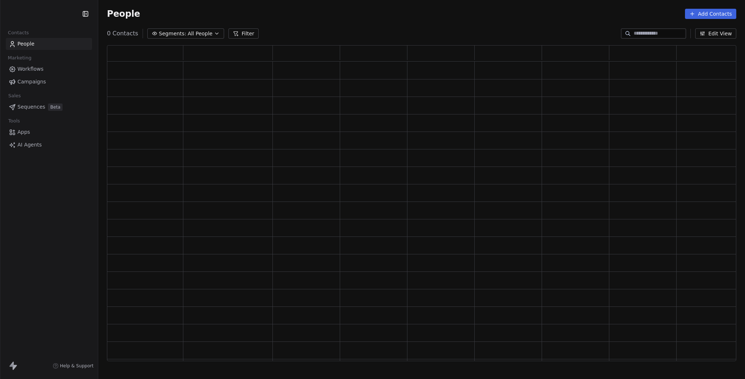 Image resolution: width=745 pixels, height=379 pixels. What do you see at coordinates (173, 33) in the screenshot?
I see `span: Segments:` at bounding box center [173, 33].